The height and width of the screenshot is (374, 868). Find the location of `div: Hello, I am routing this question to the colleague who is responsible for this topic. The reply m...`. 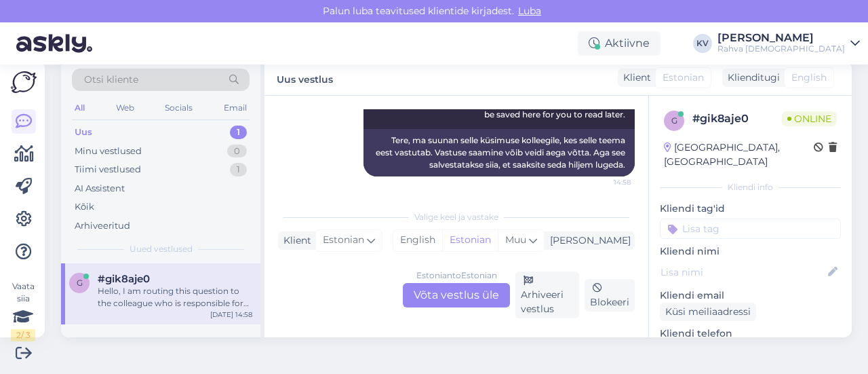

div: Hello, I am routing this question to the colleague who is responsible for this topic. The reply m... is located at coordinates (175, 297).